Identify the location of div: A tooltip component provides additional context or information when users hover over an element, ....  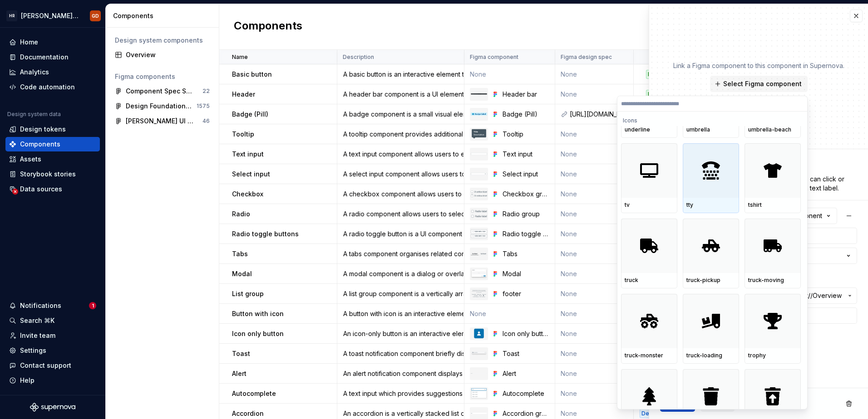
(400, 134).